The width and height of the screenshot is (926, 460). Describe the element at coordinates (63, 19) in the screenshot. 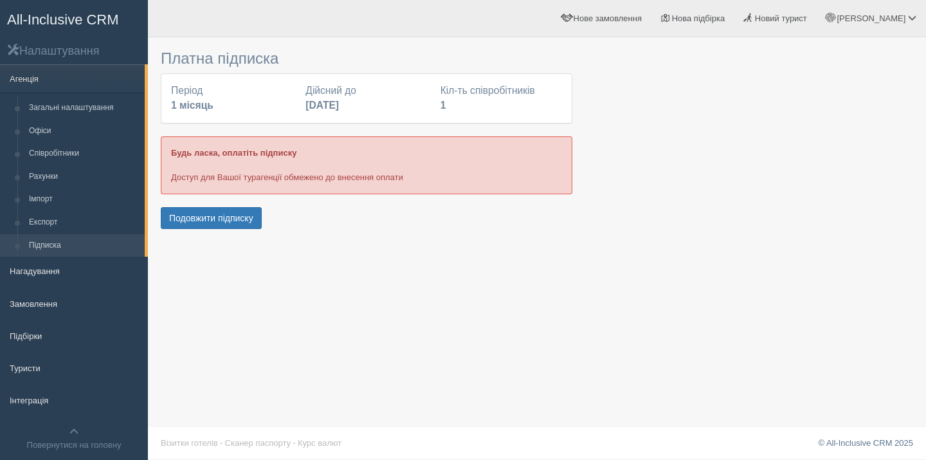

I see `span: All-Inclusive CRM` at that location.